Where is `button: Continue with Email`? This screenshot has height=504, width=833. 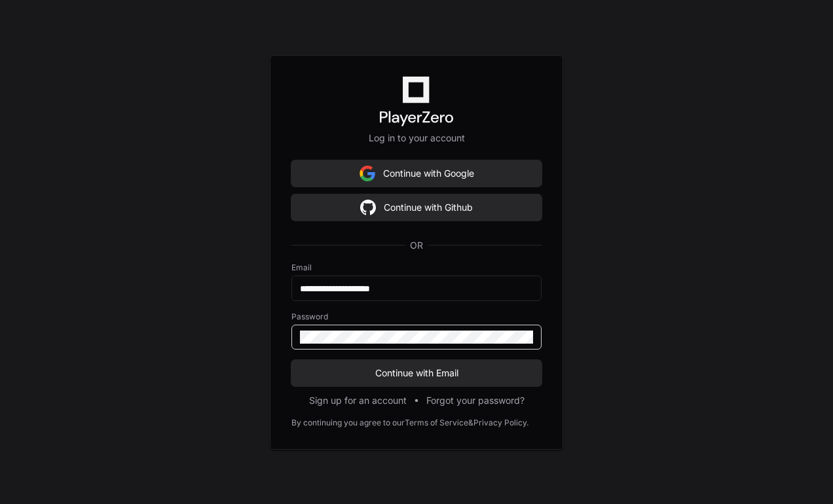 button: Continue with Email is located at coordinates (417, 373).